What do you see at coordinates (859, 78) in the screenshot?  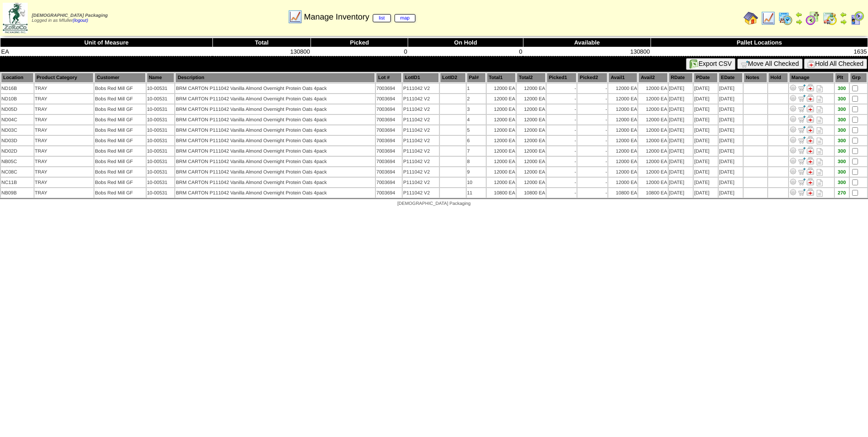 I see `th: Grp` at bounding box center [859, 78].